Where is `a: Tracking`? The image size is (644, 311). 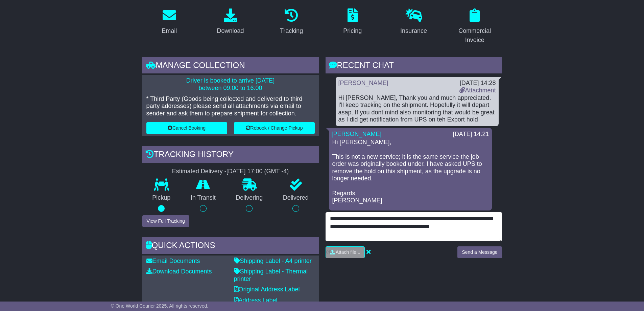
a: Tracking is located at coordinates (292, 22).